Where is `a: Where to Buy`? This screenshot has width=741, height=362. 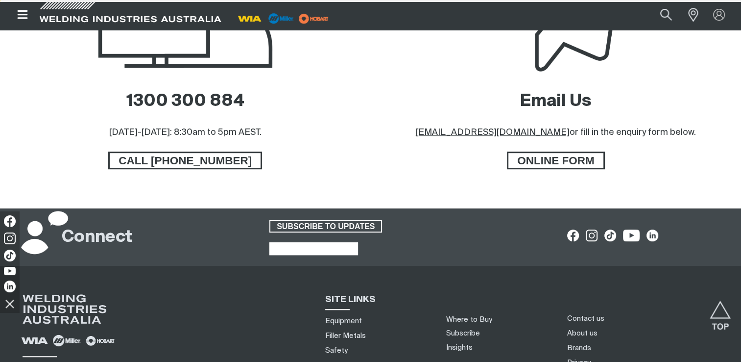 a: Where to Buy is located at coordinates (469, 319).